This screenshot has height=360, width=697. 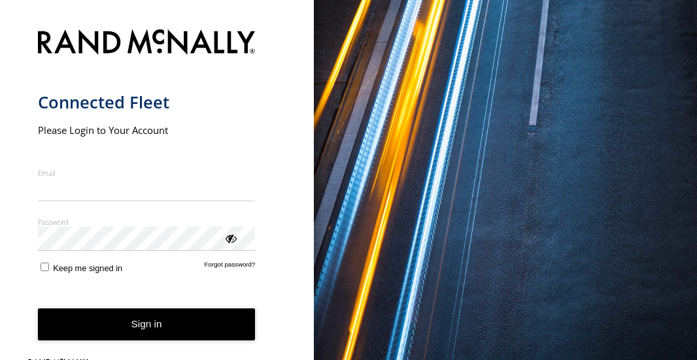 What do you see at coordinates (230, 267) in the screenshot?
I see `a: Forgot password?` at bounding box center [230, 267].